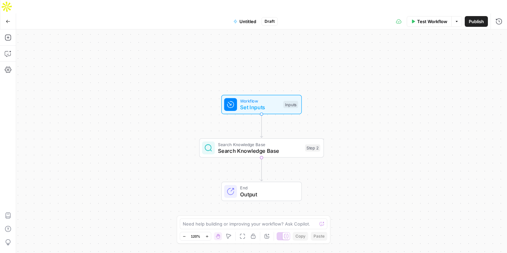  I want to click on div: Step 2, so click(313, 148).